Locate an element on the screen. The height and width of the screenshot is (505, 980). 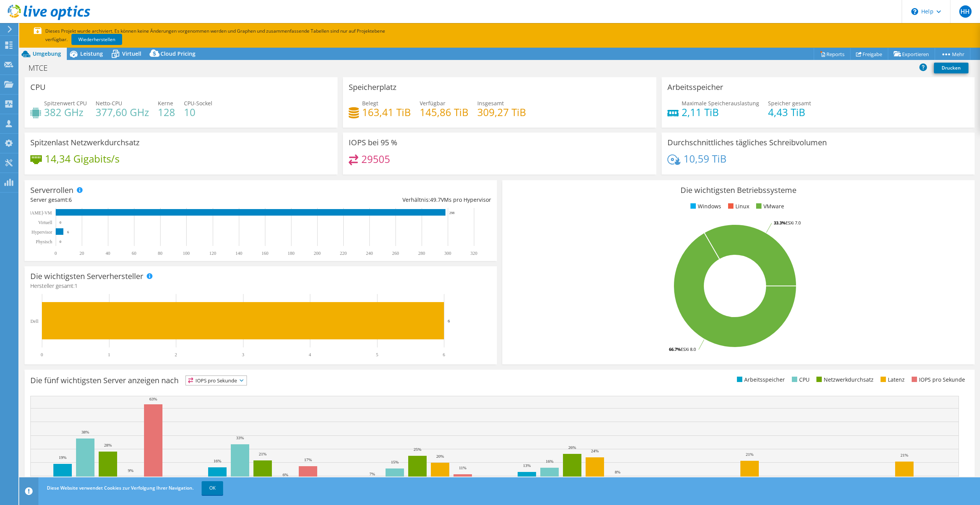
h4: 145,86 TiB is located at coordinates (444, 112).